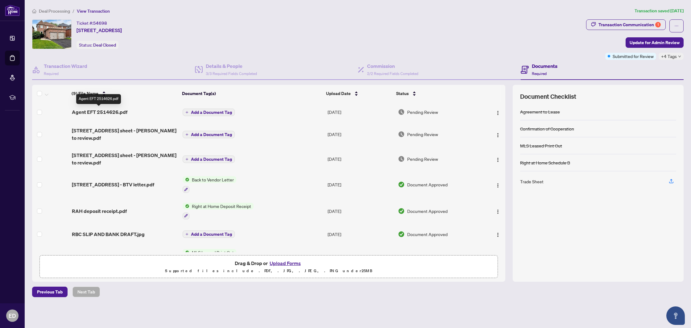 This screenshot has height=328, width=691. What do you see at coordinates (285, 263) in the screenshot?
I see `button: Upload Forms` at bounding box center [285, 263].